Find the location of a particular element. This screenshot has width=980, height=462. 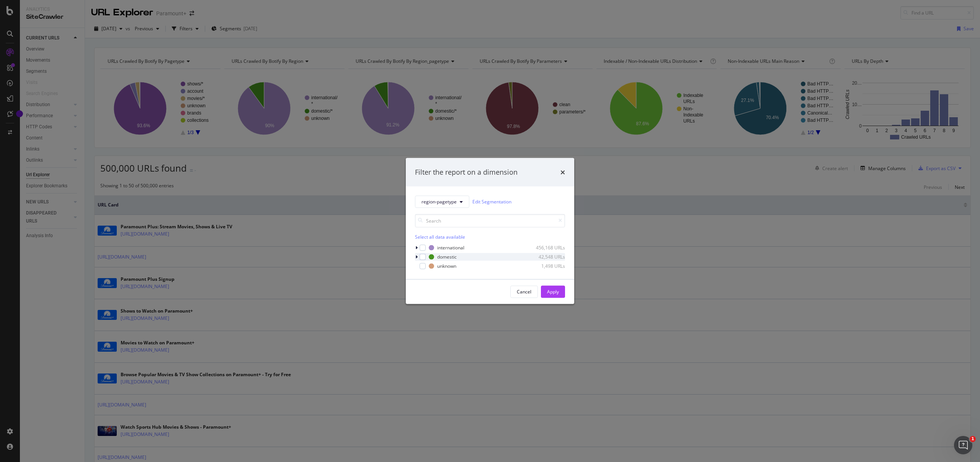

div: Cancel is located at coordinates (524, 291).